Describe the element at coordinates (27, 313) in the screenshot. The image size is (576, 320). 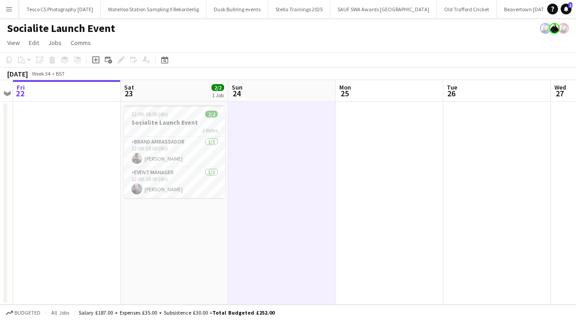
I see `span: Budgeted` at that location.